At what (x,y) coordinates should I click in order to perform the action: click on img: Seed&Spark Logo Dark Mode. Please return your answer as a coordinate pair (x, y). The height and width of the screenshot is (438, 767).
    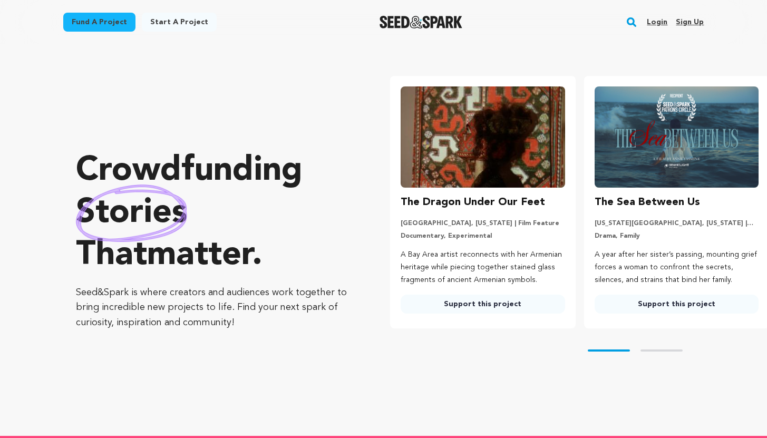
    Looking at the image, I should click on (421, 22).